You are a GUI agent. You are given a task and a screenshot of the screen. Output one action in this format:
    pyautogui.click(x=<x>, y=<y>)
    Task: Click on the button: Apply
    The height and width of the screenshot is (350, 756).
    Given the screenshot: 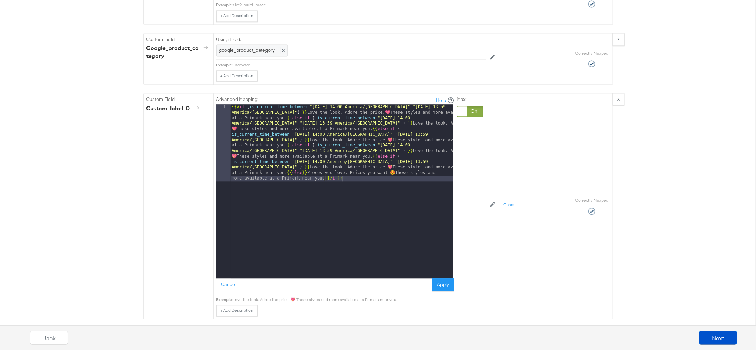 What is the action you would take?
    pyautogui.click(x=443, y=284)
    